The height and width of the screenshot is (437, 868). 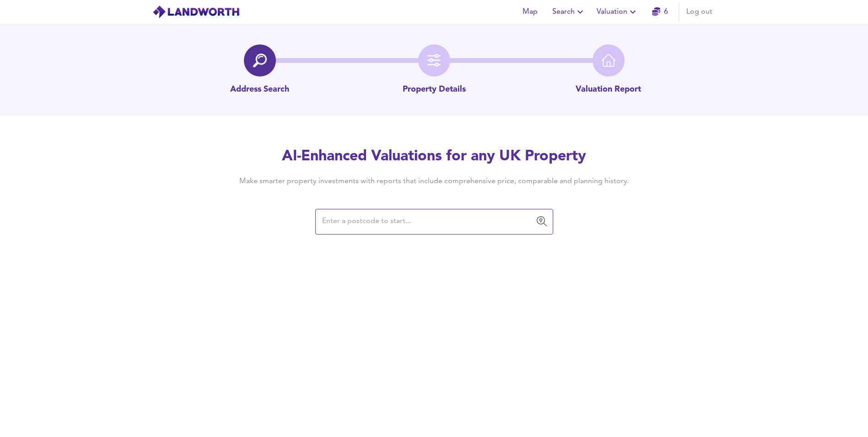 What do you see at coordinates (530, 12) in the screenshot?
I see `span: Map` at bounding box center [530, 12].